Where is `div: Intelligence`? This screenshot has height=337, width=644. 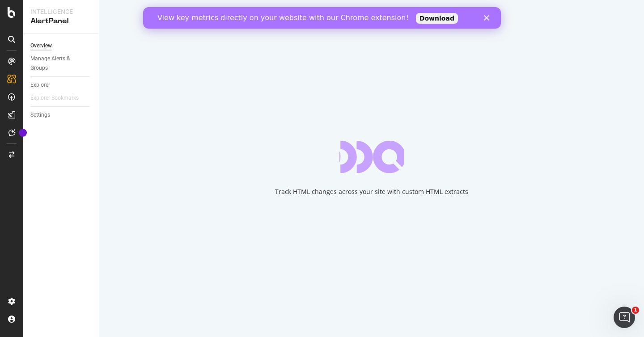
div: Intelligence is located at coordinates (61, 12).